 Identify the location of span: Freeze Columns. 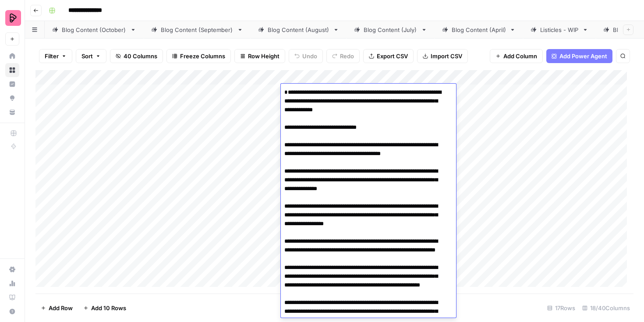
(202, 56).